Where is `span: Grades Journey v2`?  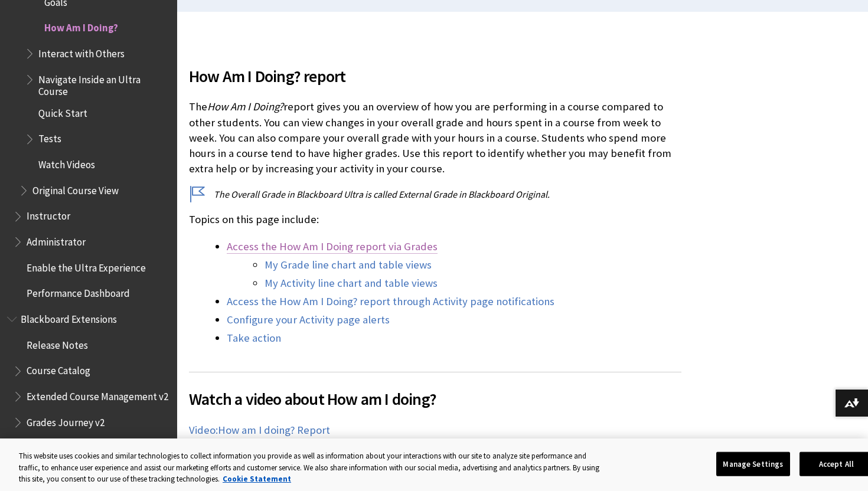 span: Grades Journey v2 is located at coordinates (65, 420).